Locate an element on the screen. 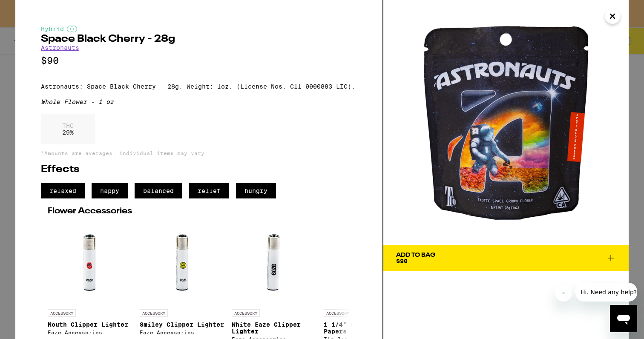  p: 1 1/4" Organic Hemp Papers is located at coordinates (366, 328).